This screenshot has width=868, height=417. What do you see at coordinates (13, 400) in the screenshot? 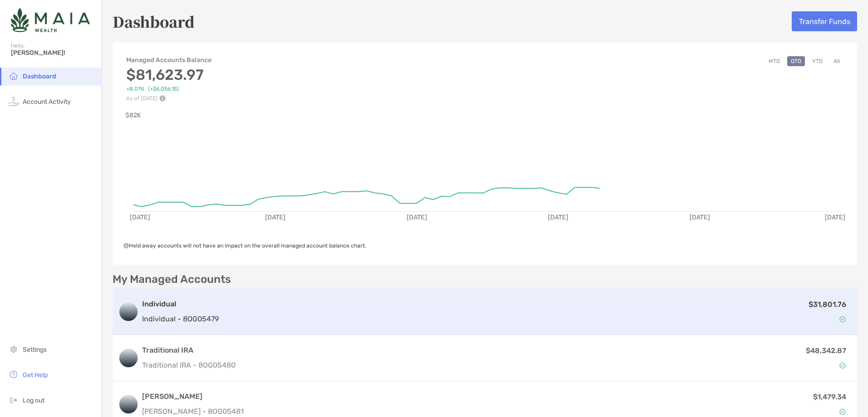
I see `img: logout icon` at bounding box center [13, 400].